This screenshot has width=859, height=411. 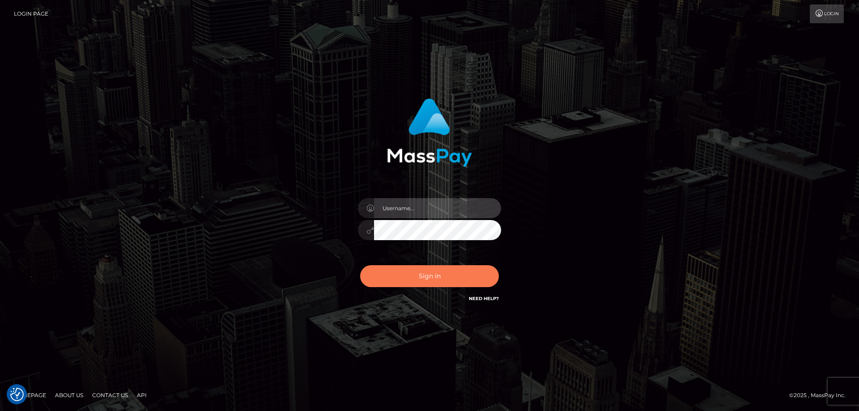 I want to click on input: Username..., so click(x=438, y=208).